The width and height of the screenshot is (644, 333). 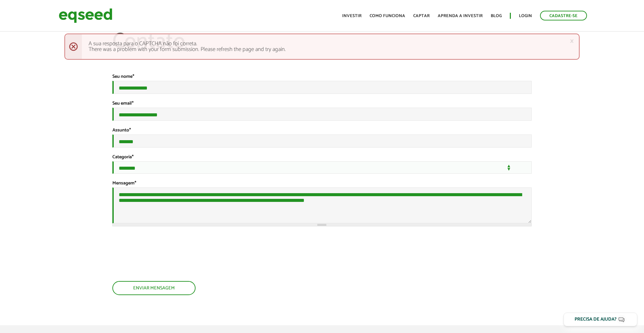 What do you see at coordinates (124, 183) in the screenshot?
I see `label: Mensagem` at bounding box center [124, 183].